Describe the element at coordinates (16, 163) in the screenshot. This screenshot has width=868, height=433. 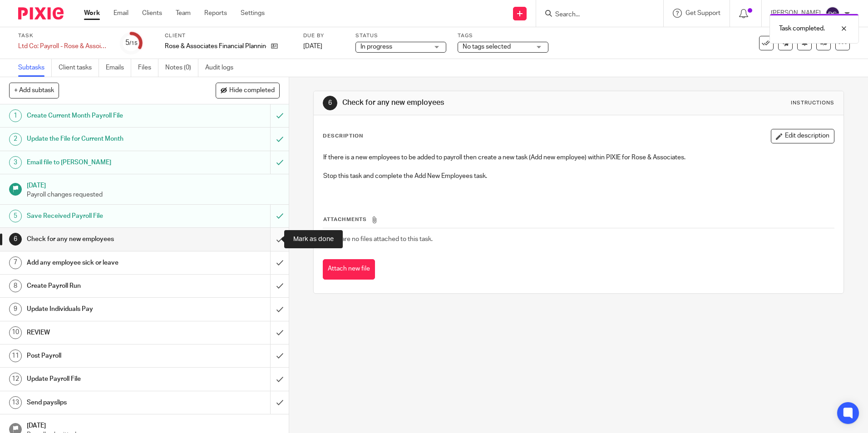
I see `div: 3` at that location.